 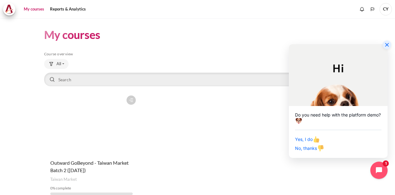 What do you see at coordinates (362, 9) in the screenshot?
I see `div: Show notification window with no new notifications` at bounding box center [362, 9].